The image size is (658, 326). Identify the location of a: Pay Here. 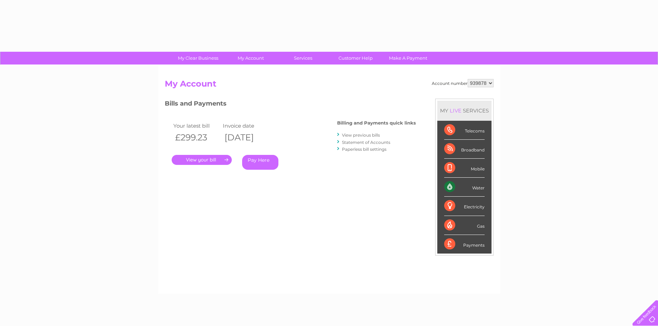
(260, 162).